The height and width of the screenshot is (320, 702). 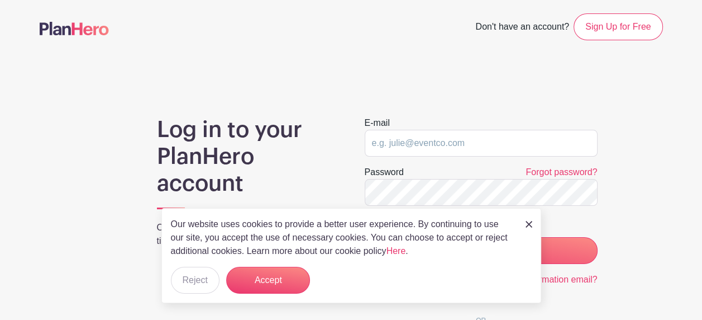 What do you see at coordinates (195, 280) in the screenshot?
I see `button: Reject` at bounding box center [195, 280].